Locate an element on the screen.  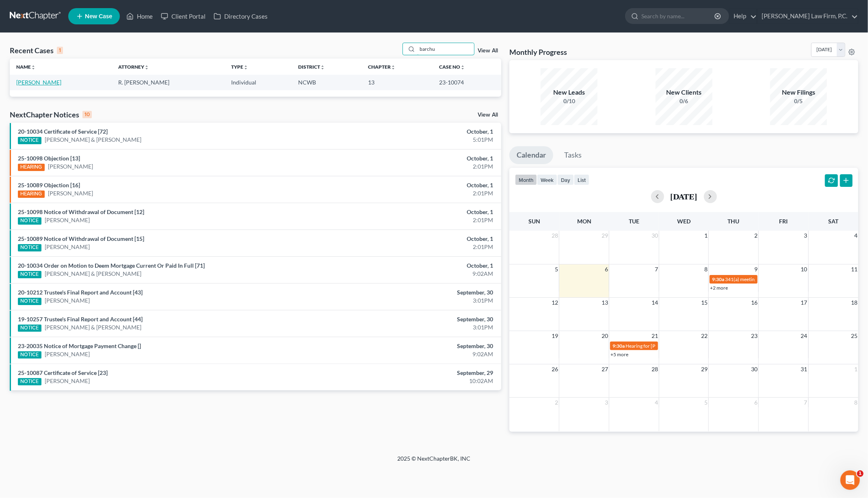
div: New Leads is located at coordinates (569, 92).